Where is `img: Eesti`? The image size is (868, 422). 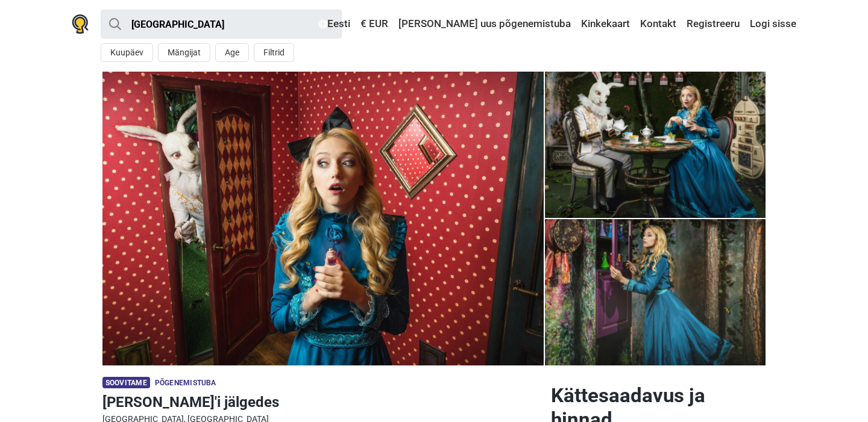 img: Eesti is located at coordinates (323, 24).